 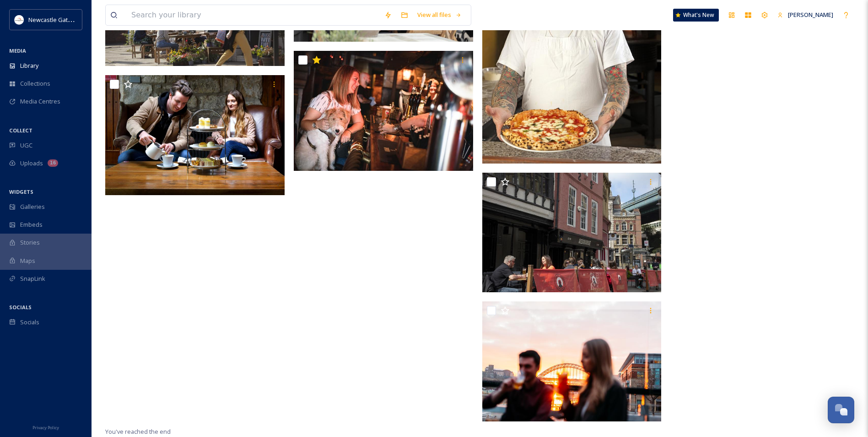 What do you see at coordinates (18, 50) in the screenshot?
I see `span: MEDIA` at bounding box center [18, 50].